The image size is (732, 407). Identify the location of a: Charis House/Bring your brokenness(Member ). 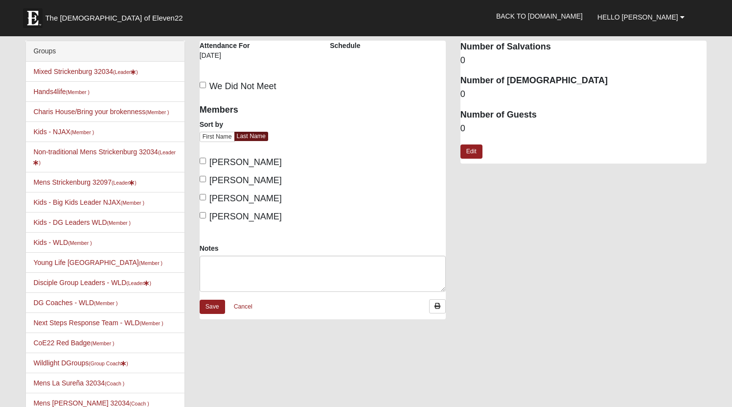
(101, 112).